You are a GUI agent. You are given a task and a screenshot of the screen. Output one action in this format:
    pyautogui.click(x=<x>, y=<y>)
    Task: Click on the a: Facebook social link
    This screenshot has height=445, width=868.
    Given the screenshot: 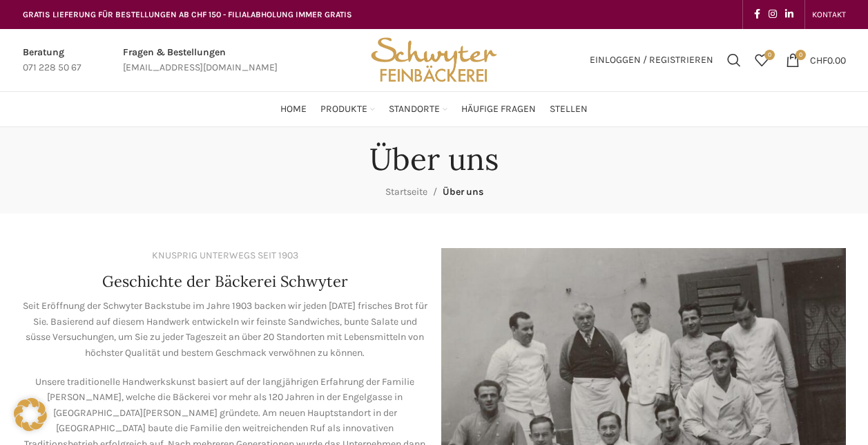 What is the action you would take?
    pyautogui.click(x=757, y=15)
    